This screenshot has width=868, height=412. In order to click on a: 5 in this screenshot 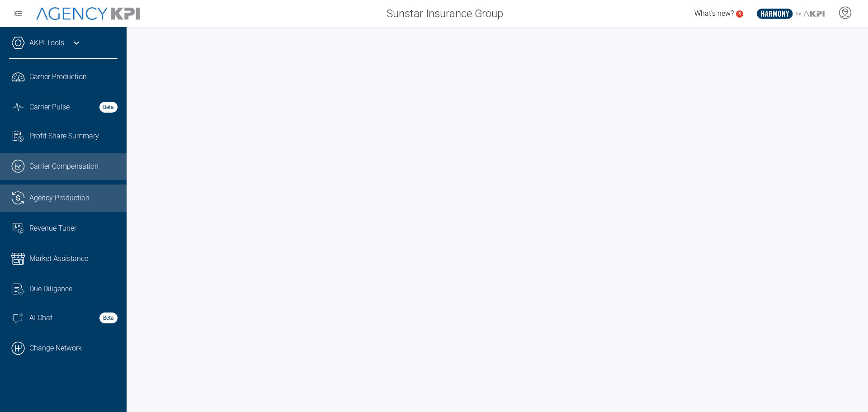, I will do `click(740, 14)`.